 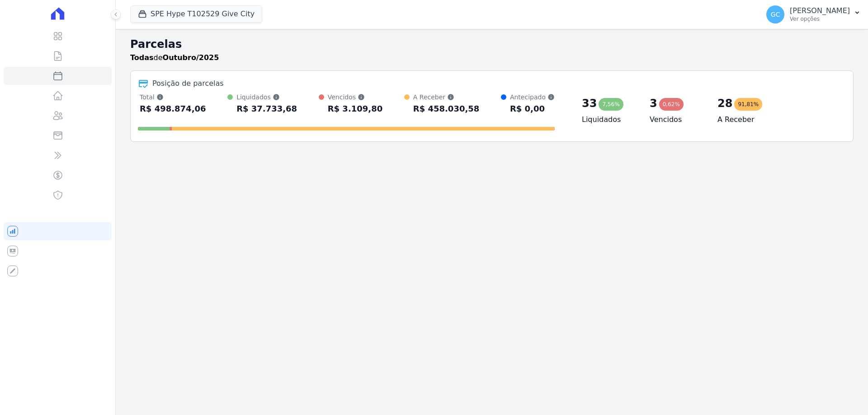 What do you see at coordinates (775, 14) in the screenshot?
I see `span: GC` at bounding box center [775, 14].